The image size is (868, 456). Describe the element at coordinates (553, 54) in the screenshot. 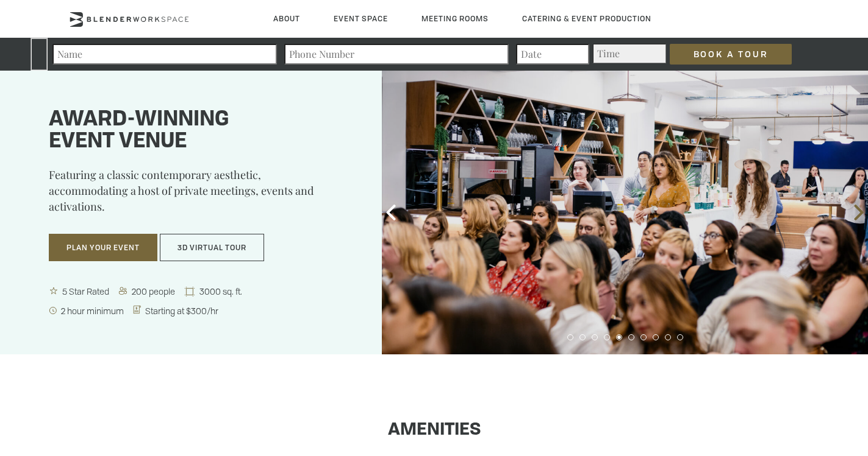

I see `input: Date` at that location.